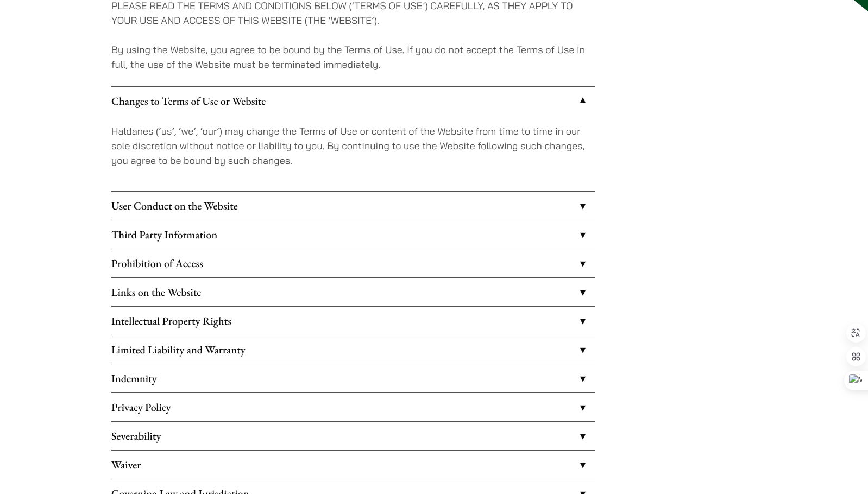 This screenshot has height=494, width=868. I want to click on a: User Conduct on the Website, so click(353, 206).